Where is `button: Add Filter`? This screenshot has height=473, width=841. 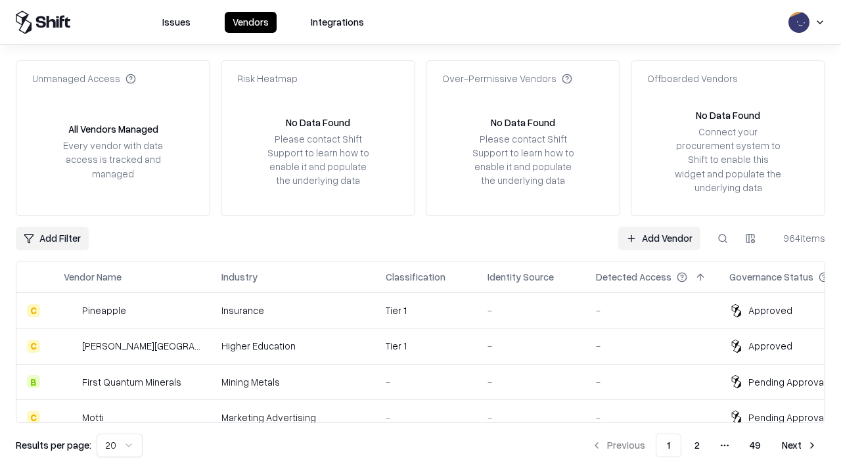
button: Add Filter is located at coordinates (52, 239).